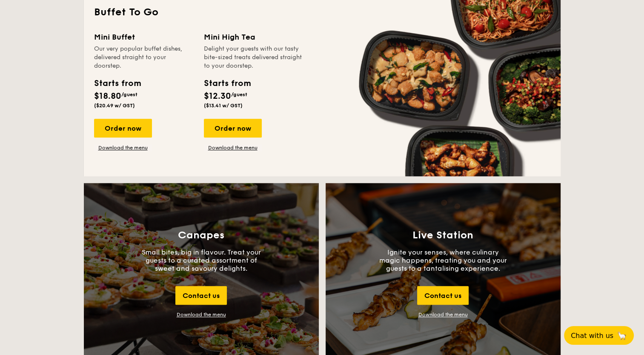 Image resolution: width=644 pixels, height=355 pixels. I want to click on div: Mini Buffet, so click(144, 37).